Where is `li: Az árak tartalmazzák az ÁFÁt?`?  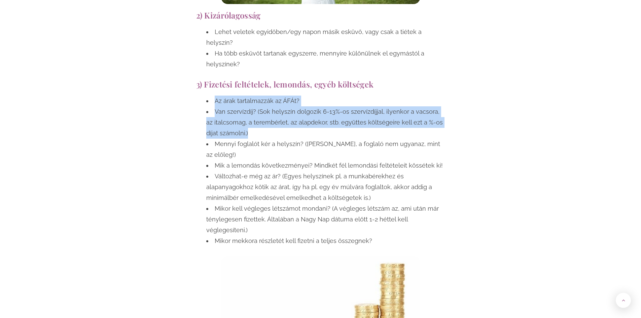 li: Az árak tartalmazzák az ÁFÁt? is located at coordinates (326, 101).